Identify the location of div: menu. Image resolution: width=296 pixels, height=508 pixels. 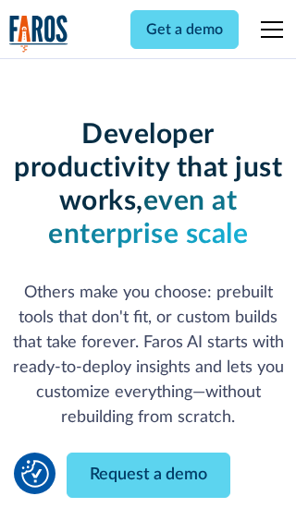
(268, 30).